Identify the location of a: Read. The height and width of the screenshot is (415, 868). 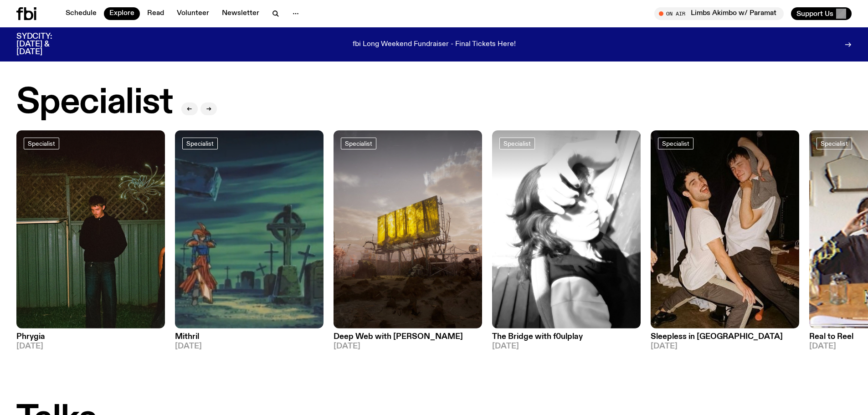
(156, 14).